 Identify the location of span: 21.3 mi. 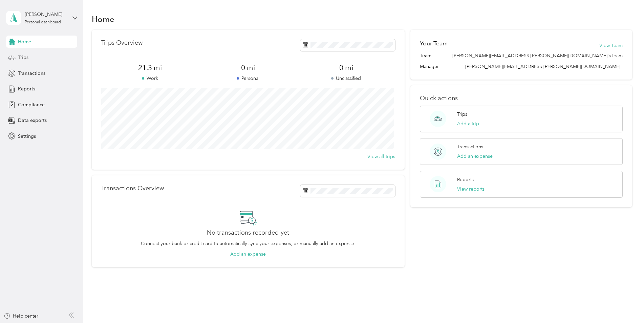
(150, 68).